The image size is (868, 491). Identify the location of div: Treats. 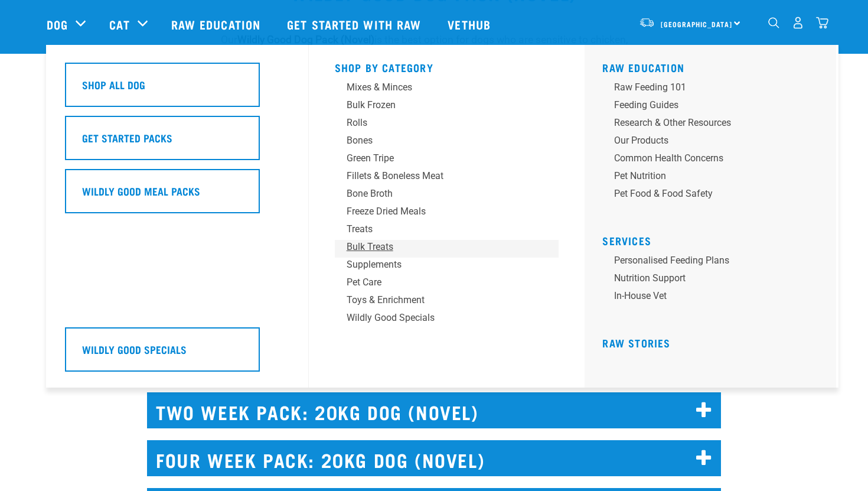
(439, 229).